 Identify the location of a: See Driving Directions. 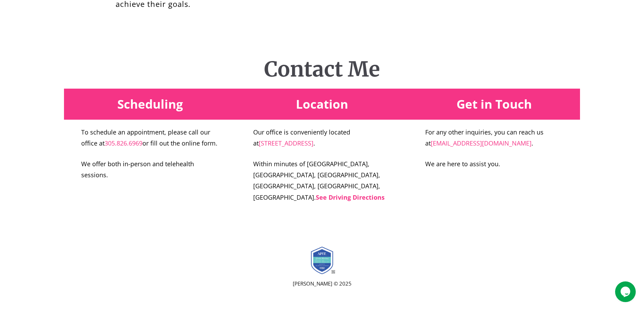
(351, 197).